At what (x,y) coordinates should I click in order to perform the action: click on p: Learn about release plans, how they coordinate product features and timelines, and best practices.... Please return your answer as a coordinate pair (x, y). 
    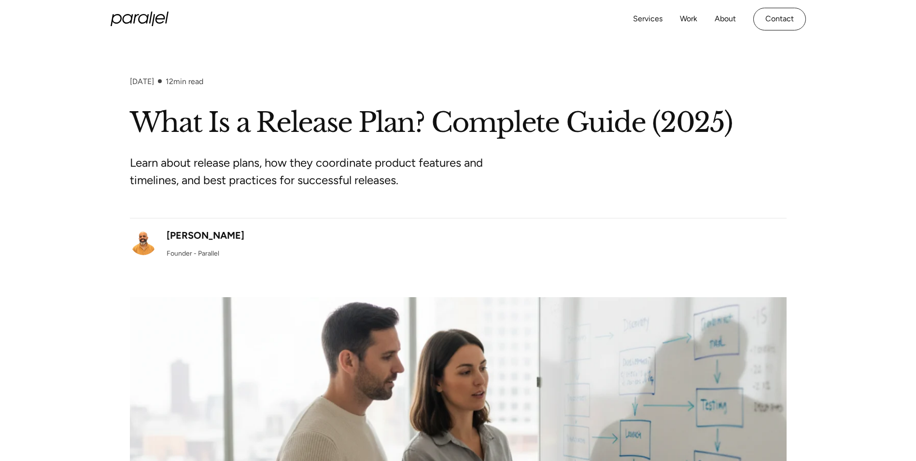
    Looking at the image, I should click on (311, 171).